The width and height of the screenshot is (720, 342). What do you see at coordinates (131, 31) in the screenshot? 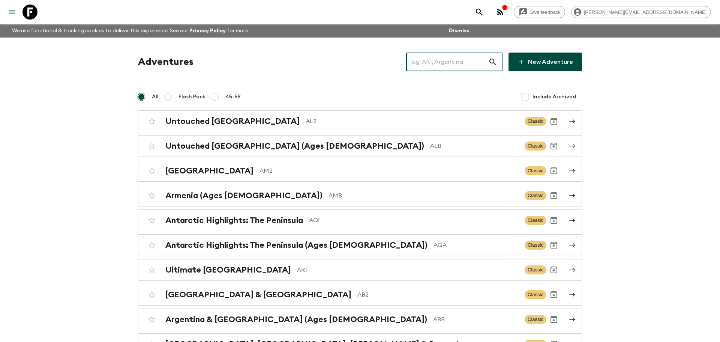
I see `p: We use functional & tracking cookies to deliver this experience. See our for more.` at bounding box center [131, 31].